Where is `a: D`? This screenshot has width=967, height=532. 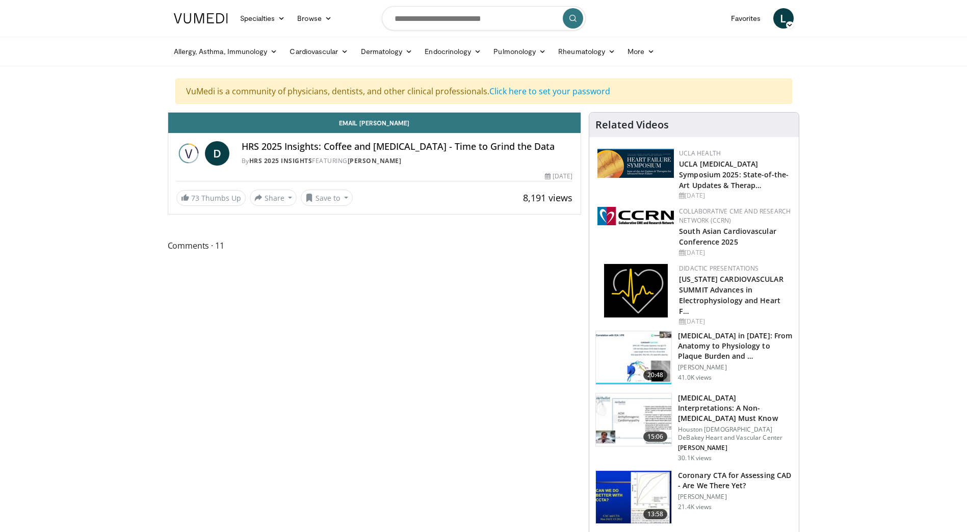
a: D is located at coordinates (217, 153).